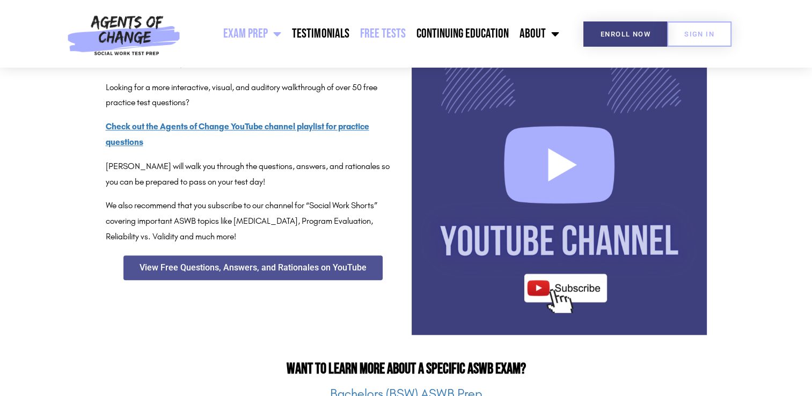 This screenshot has height=396, width=812. I want to click on span: Enroll Now, so click(625, 34).